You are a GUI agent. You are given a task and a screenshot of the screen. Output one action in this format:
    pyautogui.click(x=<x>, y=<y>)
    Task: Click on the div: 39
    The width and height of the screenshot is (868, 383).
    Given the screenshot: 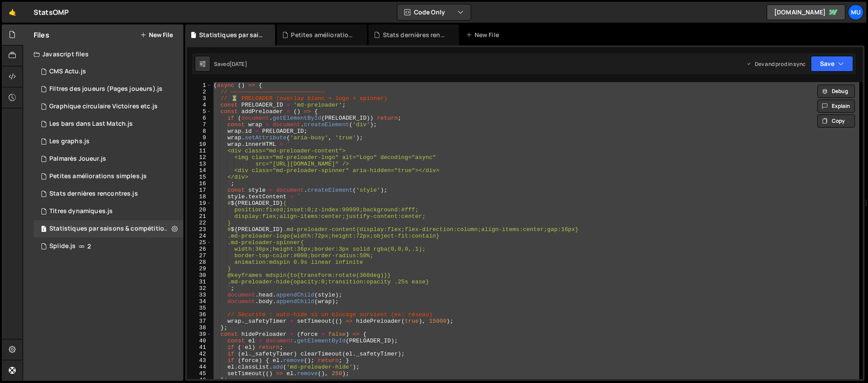 What is the action you would take?
    pyautogui.click(x=199, y=334)
    